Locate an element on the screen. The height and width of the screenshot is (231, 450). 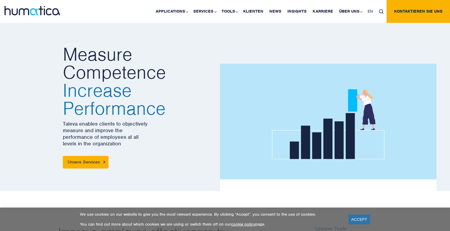
img: about_banner1 is located at coordinates (328, 127).